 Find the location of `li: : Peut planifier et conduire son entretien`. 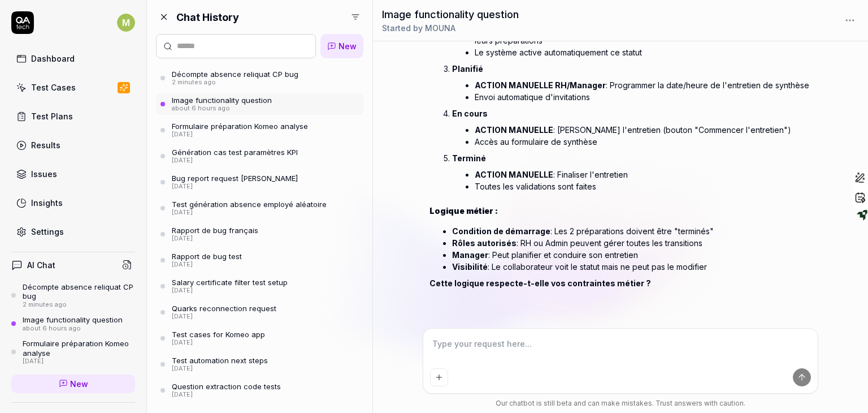

li: : Peut planifier et conduire son entretien is located at coordinates (631, 255).